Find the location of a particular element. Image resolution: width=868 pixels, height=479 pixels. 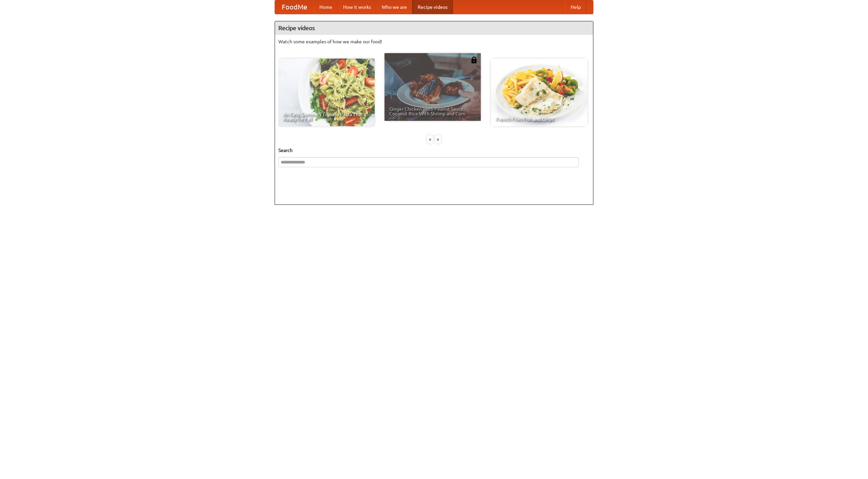

h5: Search is located at coordinates (434, 150).